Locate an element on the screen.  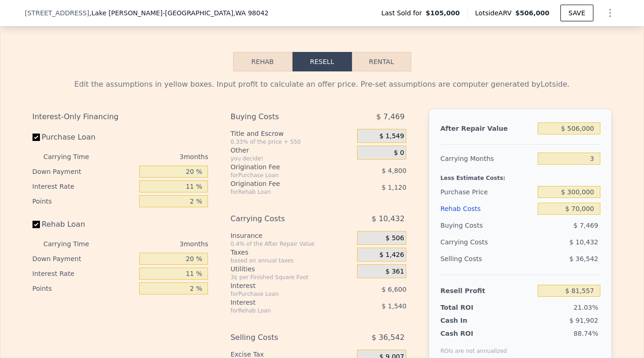
div: Cash In is located at coordinates (469, 320).